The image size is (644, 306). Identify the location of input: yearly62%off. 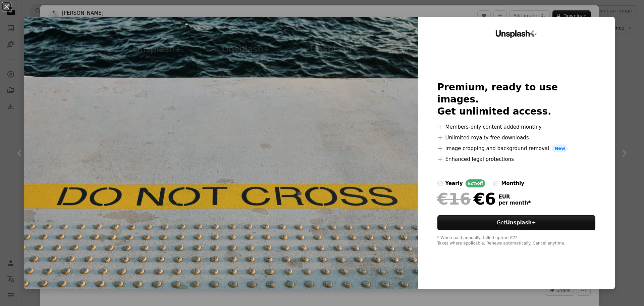
(440, 183).